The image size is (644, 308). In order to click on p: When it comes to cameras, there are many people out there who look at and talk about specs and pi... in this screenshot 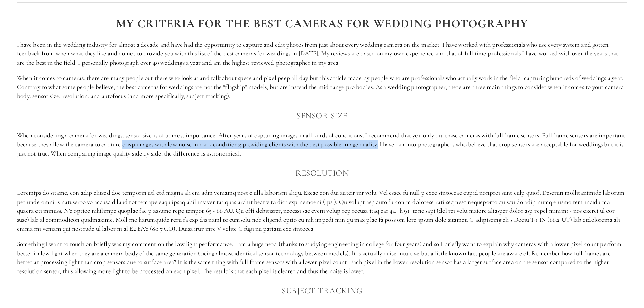, I will do `click(322, 87)`.